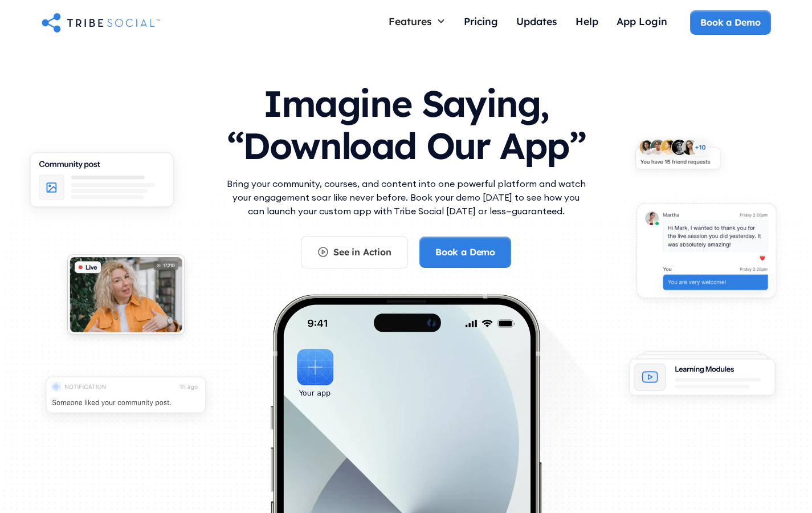 This screenshot has width=812, height=513. What do you see at coordinates (641, 22) in the screenshot?
I see `a: App Login` at bounding box center [641, 22].